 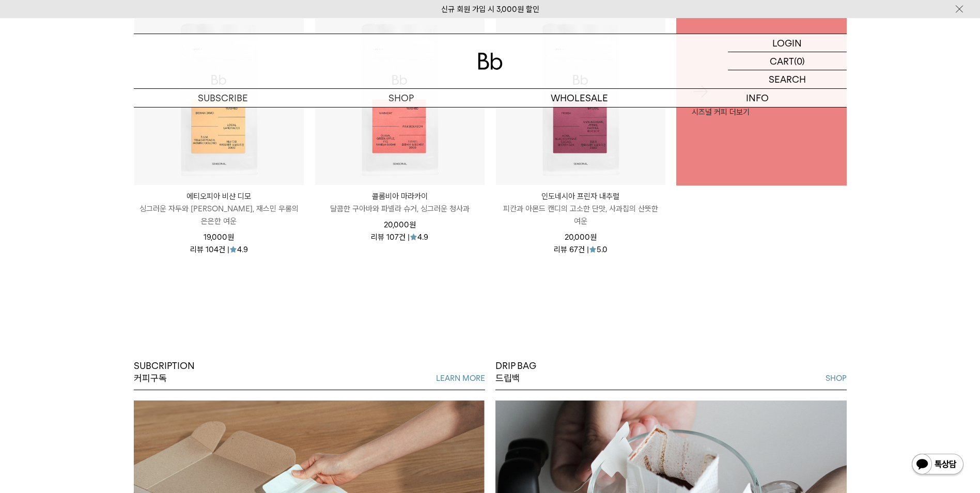 I want to click on p: INFO, so click(x=757, y=98).